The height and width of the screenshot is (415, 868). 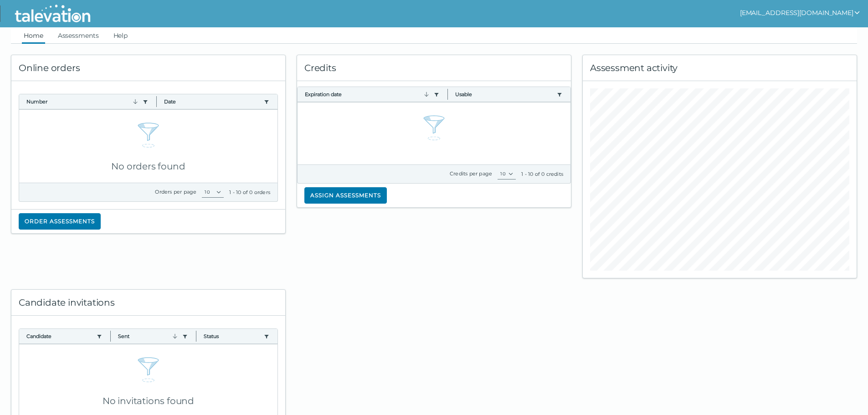 I want to click on a: Home, so click(x=33, y=36).